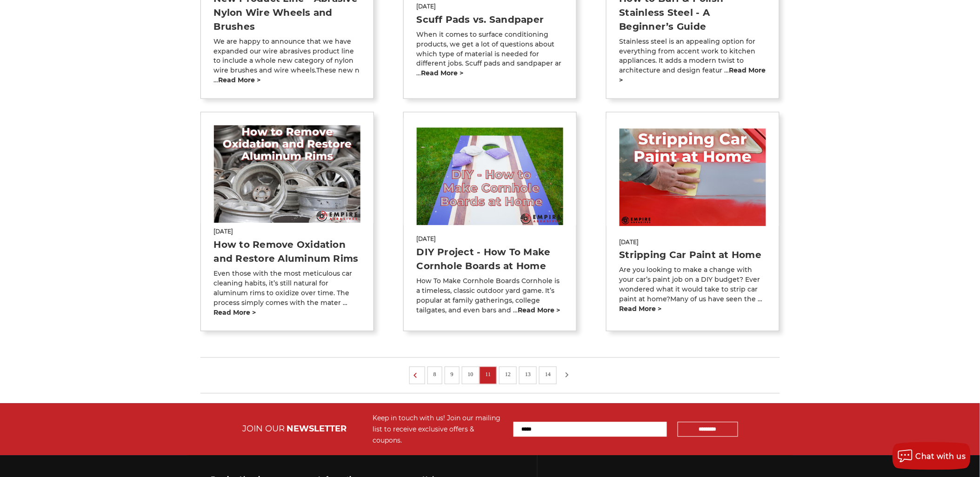 This screenshot has width=980, height=477. Describe the element at coordinates (480, 20) in the screenshot. I see `a: Scuff Pads vs. Sandpaper` at that location.